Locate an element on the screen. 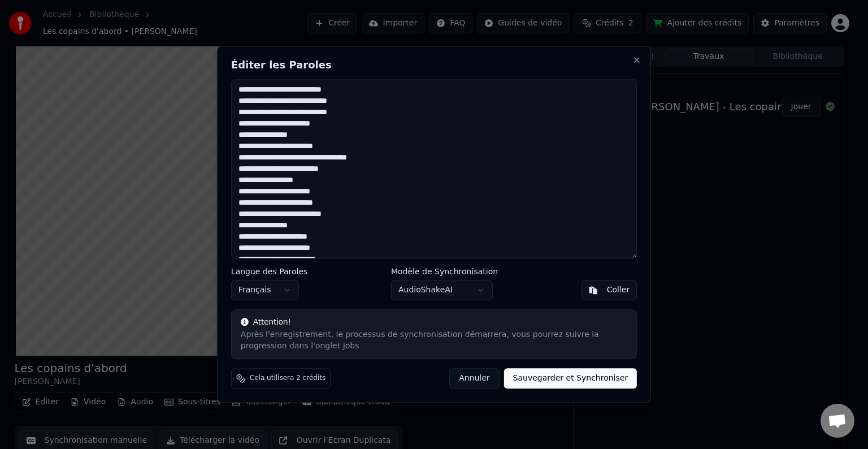  h2: Éditer les Paroles is located at coordinates (434, 65).